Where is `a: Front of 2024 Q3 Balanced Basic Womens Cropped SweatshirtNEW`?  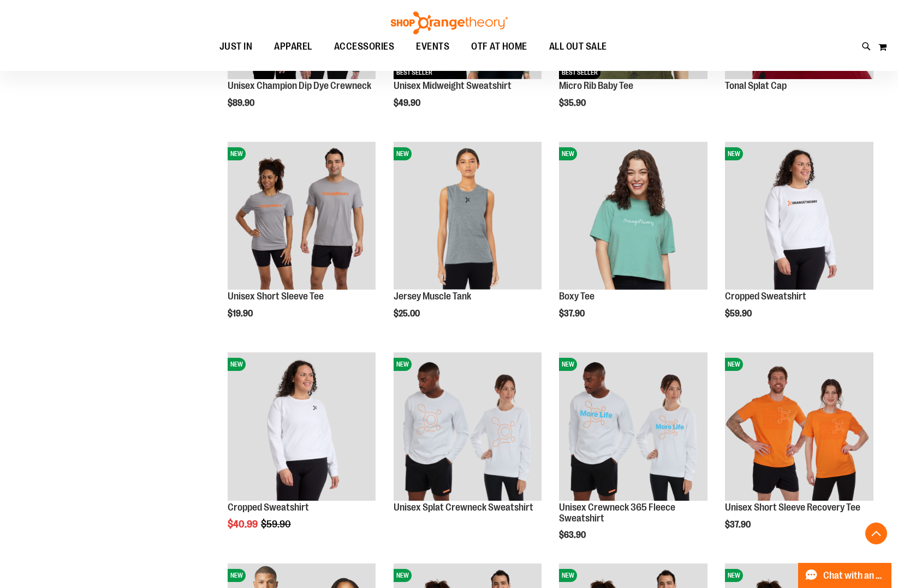
a: Front of 2024 Q3 Balanced Basic Womens Cropped SweatshirtNEW is located at coordinates (799, 217).